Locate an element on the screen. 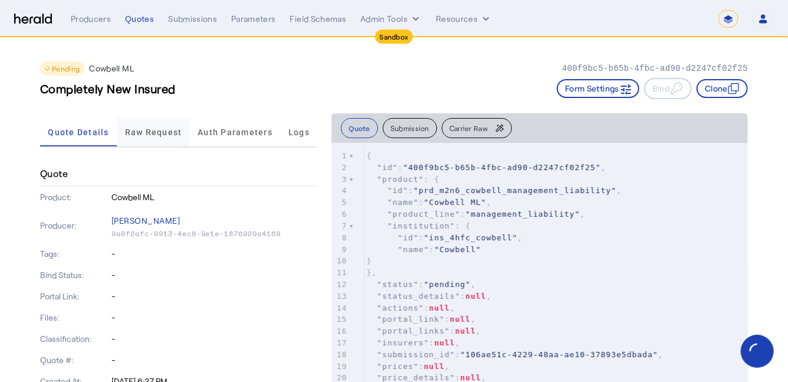 The height and width of the screenshot is (382, 788). span: "Cowbell" is located at coordinates (457, 249).